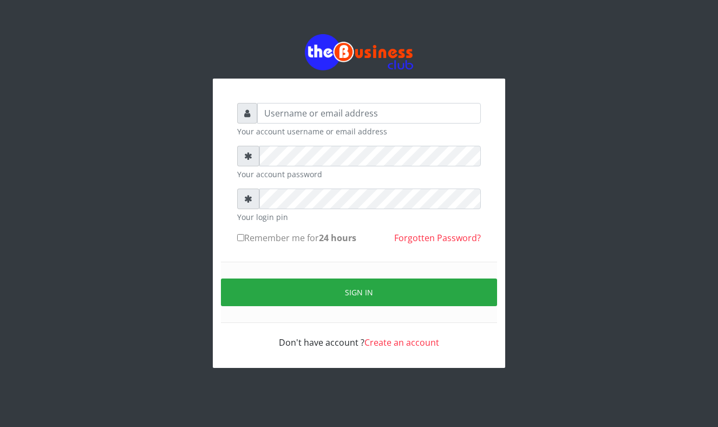 This screenshot has height=427, width=718. I want to click on a: Create an account, so click(402, 342).